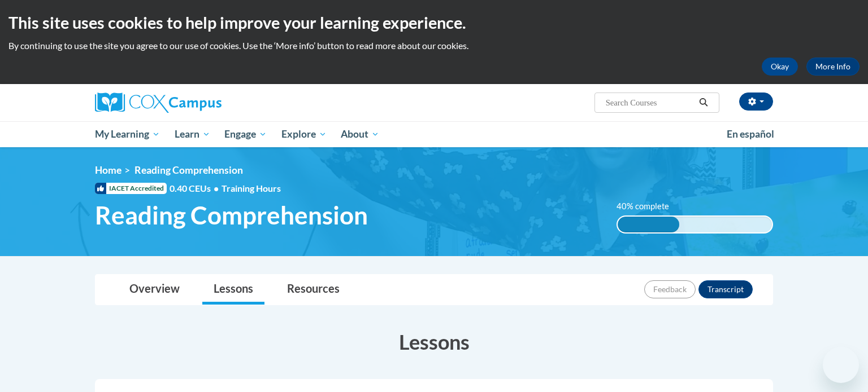  I want to click on a: Cox Campus, so click(202, 103).